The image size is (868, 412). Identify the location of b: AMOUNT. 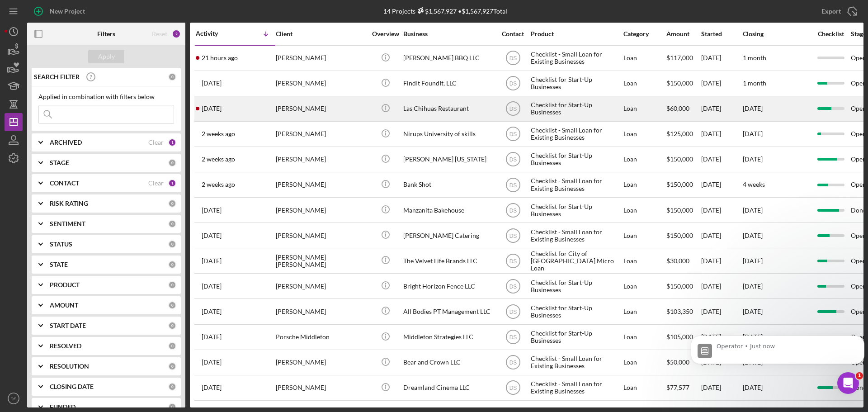
(64, 305).